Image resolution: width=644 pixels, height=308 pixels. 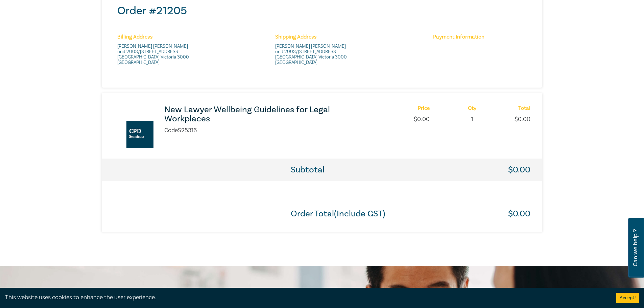 What do you see at coordinates (254, 114) in the screenshot?
I see `h3: New Lawyer Wellbeing Guidelines for Legal Workplaces` at bounding box center [254, 114].